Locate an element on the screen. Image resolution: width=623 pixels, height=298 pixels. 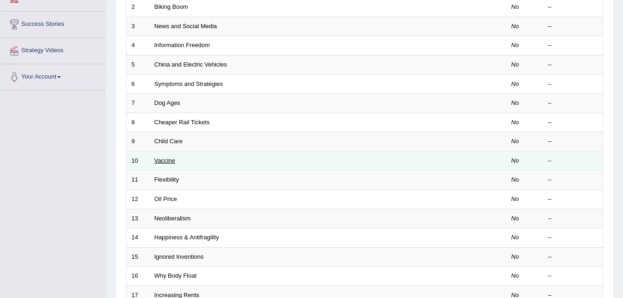
td: 12 is located at coordinates (138, 199).